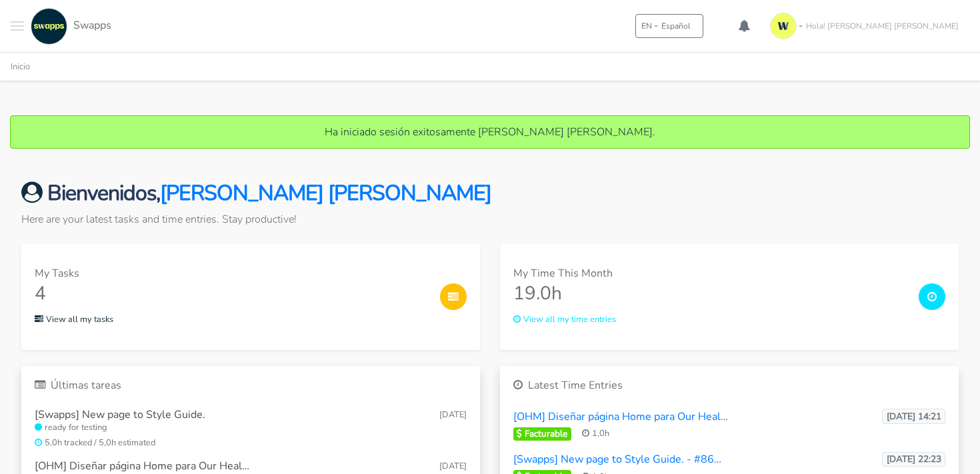 The height and width of the screenshot is (474, 980). I want to click on h6: [Swapps] New page to Style Guide., so click(120, 415).